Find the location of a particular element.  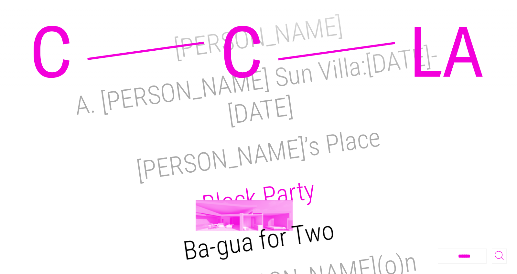

h2: Block Party is located at coordinates (258, 198).